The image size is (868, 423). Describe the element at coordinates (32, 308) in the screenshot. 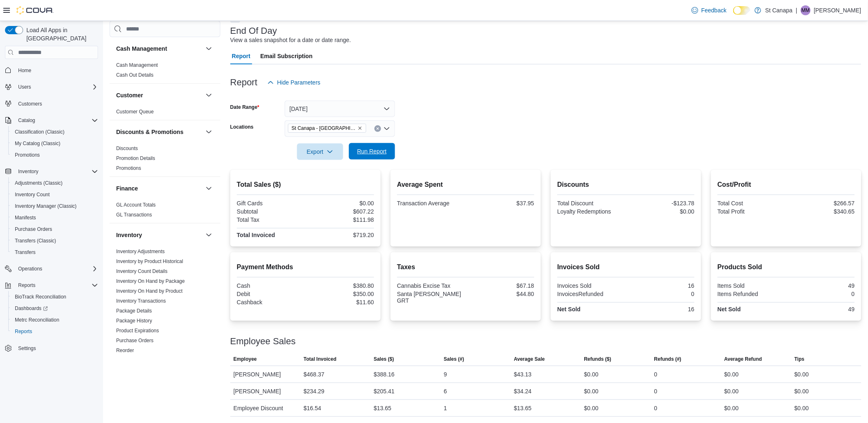

I see `a: Dashboards` at that location.